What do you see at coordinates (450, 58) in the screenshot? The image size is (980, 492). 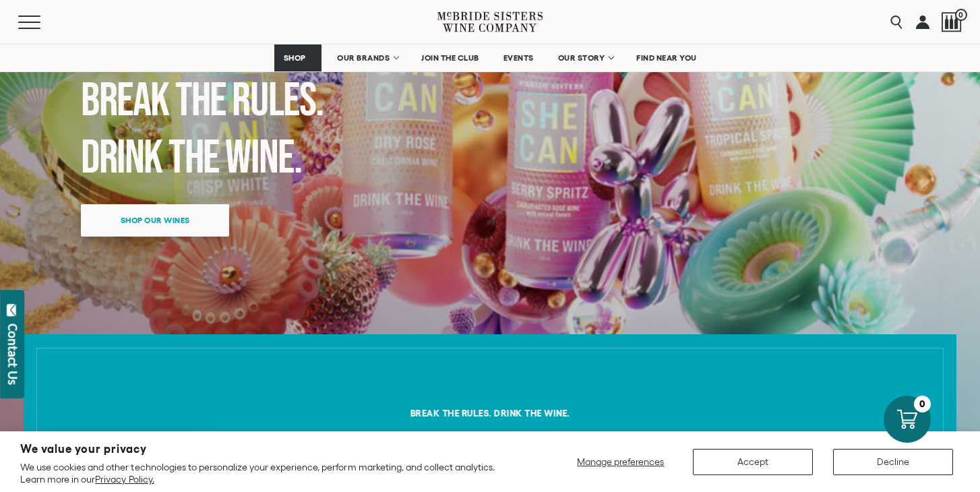 I see `a: JOIN THE CLUB` at bounding box center [450, 58].